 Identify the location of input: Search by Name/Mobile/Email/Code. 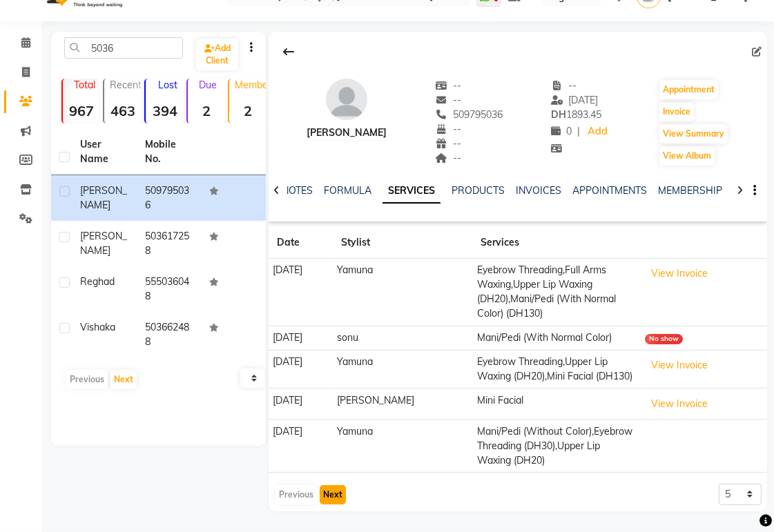
(123, 48).